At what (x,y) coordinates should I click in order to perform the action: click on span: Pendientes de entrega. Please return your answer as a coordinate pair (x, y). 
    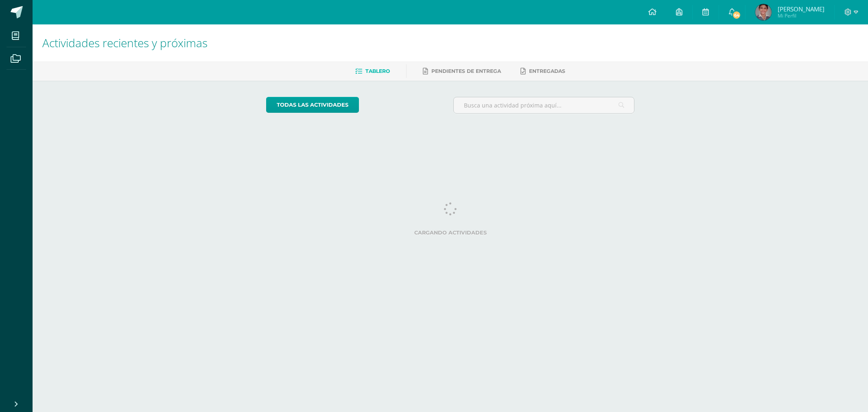
    Looking at the image, I should click on (466, 71).